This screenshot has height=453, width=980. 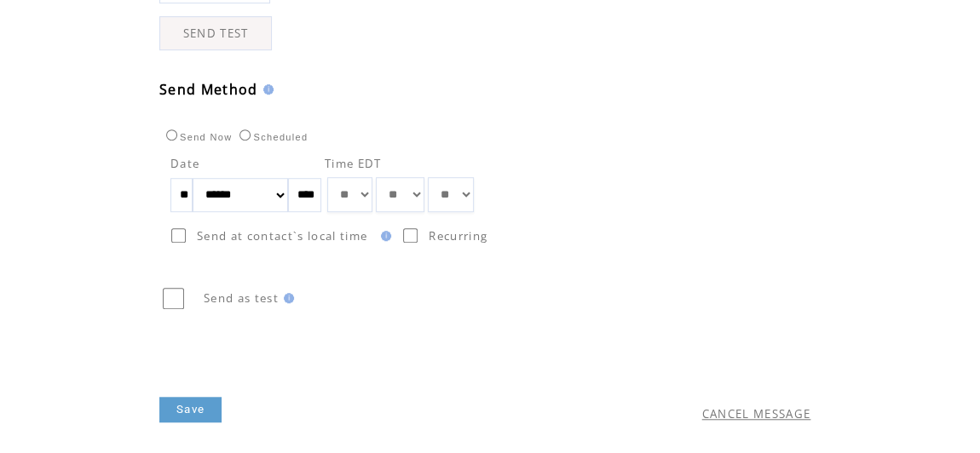 What do you see at coordinates (282, 236) in the screenshot?
I see `span: Send at contact`s local time` at bounding box center [282, 236].